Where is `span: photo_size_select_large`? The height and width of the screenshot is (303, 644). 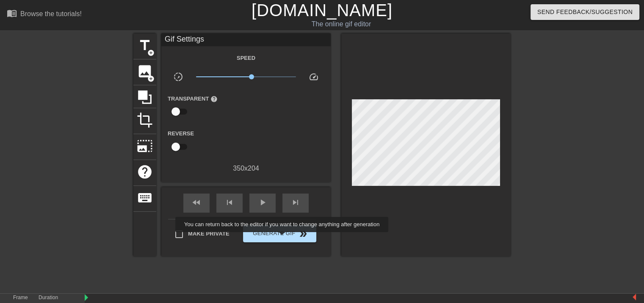 span: photo_size_select_large is located at coordinates (145, 146).